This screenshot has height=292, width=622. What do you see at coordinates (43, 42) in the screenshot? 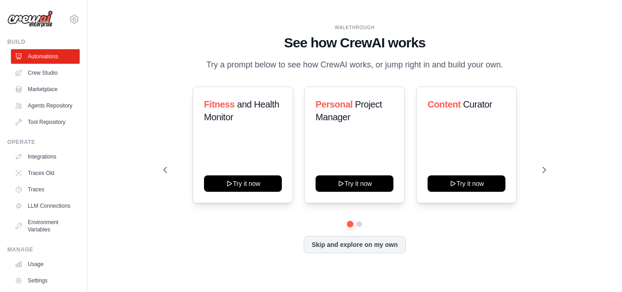
I see `div: Build` at bounding box center [43, 42].